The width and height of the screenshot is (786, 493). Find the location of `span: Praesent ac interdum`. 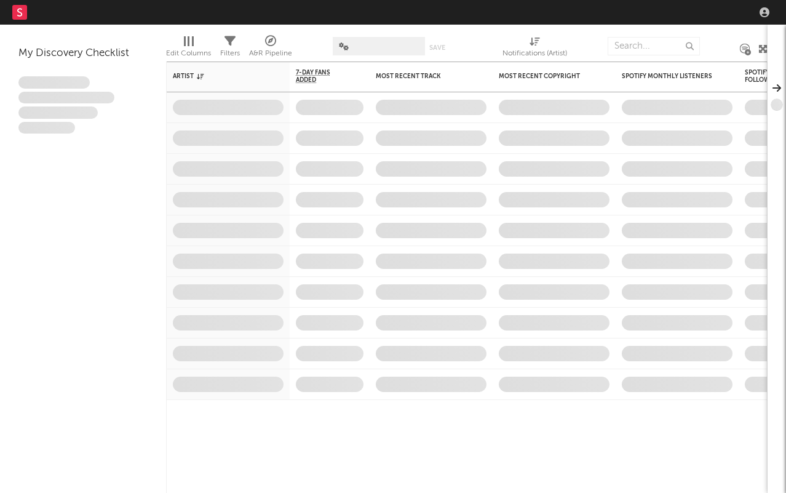

span: Praesent ac interdum is located at coordinates (58, 113).